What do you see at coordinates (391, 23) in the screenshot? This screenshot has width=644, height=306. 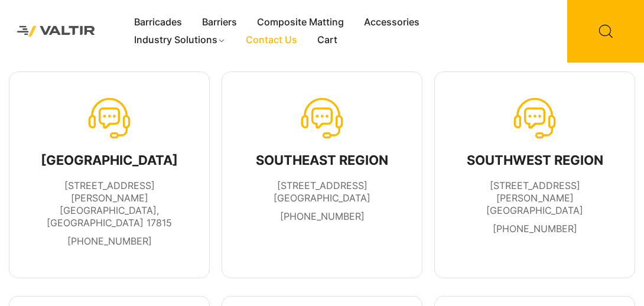 I see `a: Accessories` at bounding box center [391, 23].